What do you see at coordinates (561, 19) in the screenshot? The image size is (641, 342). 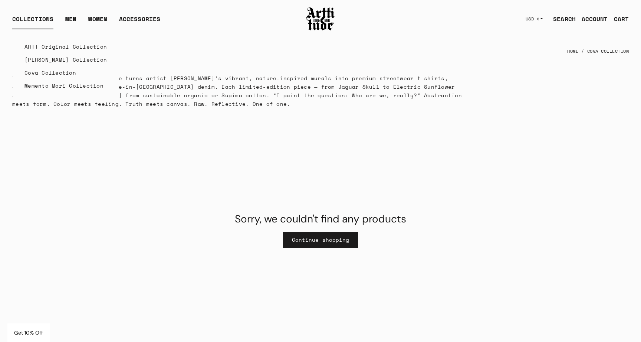 I see `a: SEARCH` at bounding box center [561, 19].